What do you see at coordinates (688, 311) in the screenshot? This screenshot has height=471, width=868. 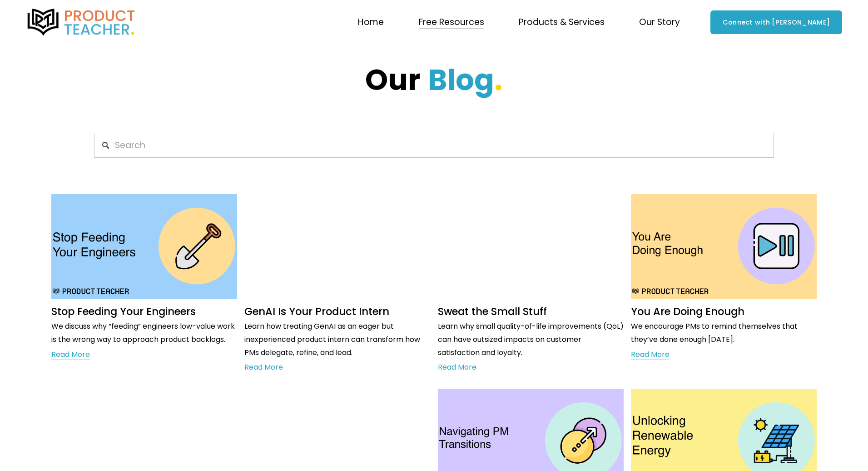 I see `a: You Are Doing Enough` at bounding box center [688, 311].